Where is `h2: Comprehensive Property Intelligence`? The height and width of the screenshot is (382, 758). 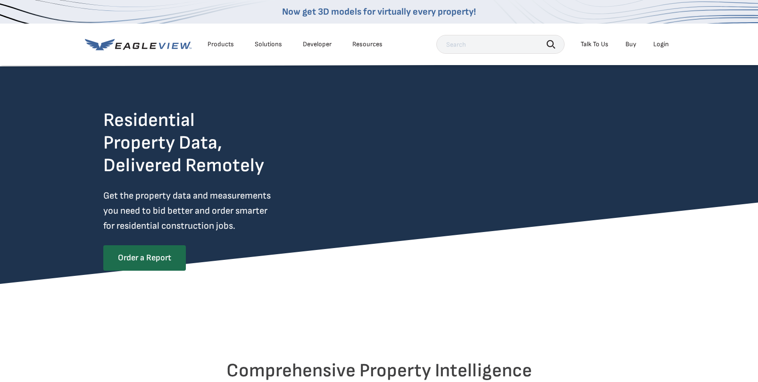 h2: Comprehensive Property Intelligence is located at coordinates (379, 371).